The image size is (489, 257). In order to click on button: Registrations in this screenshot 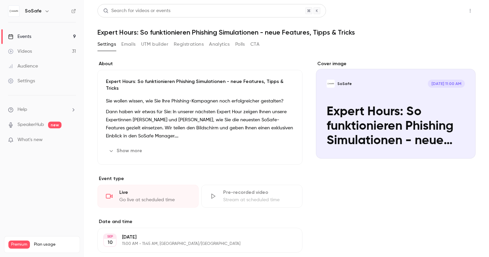, I will do `click(189, 44)`.